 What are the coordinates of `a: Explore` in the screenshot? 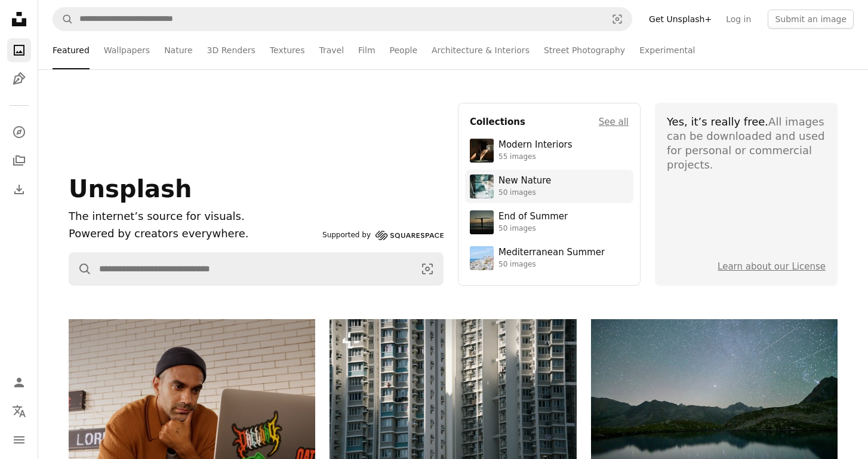 It's located at (19, 132).